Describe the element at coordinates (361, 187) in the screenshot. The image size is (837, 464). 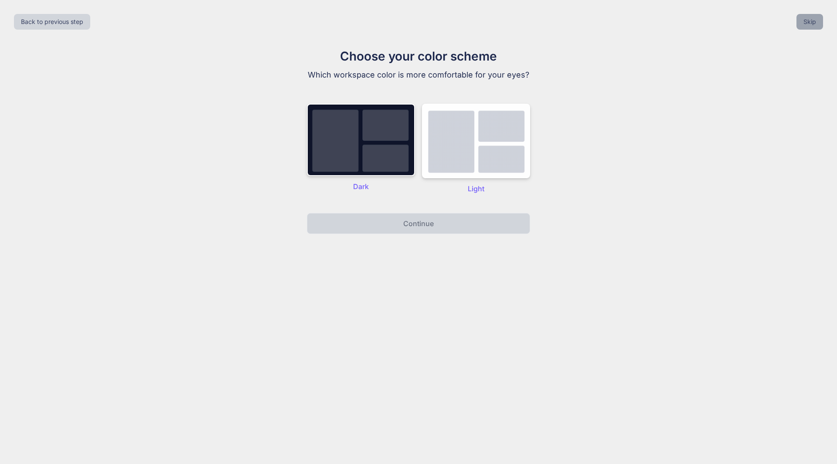
I see `p: Dark` at that location.